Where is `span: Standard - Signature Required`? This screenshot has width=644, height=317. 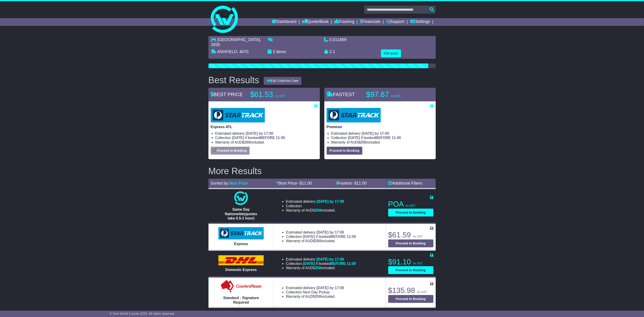 span: Standard - Signature Required is located at coordinates (241, 300).